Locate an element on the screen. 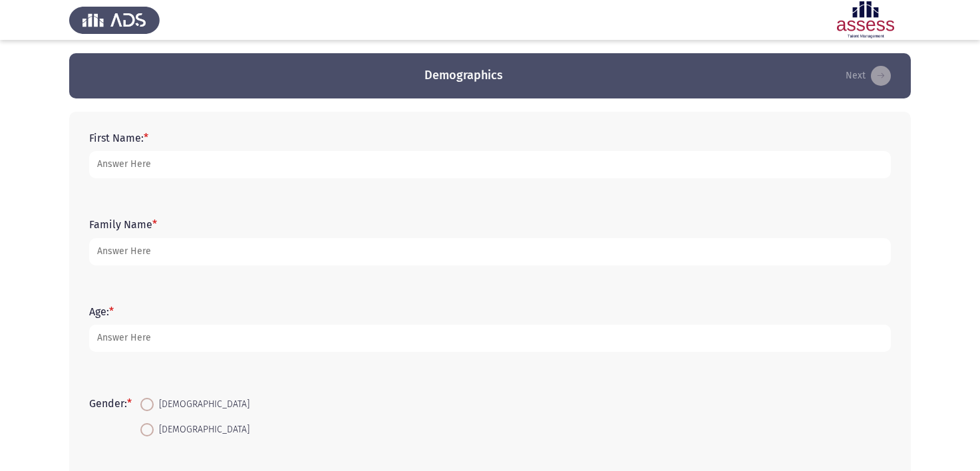  h3: Demographics is located at coordinates (463, 75).